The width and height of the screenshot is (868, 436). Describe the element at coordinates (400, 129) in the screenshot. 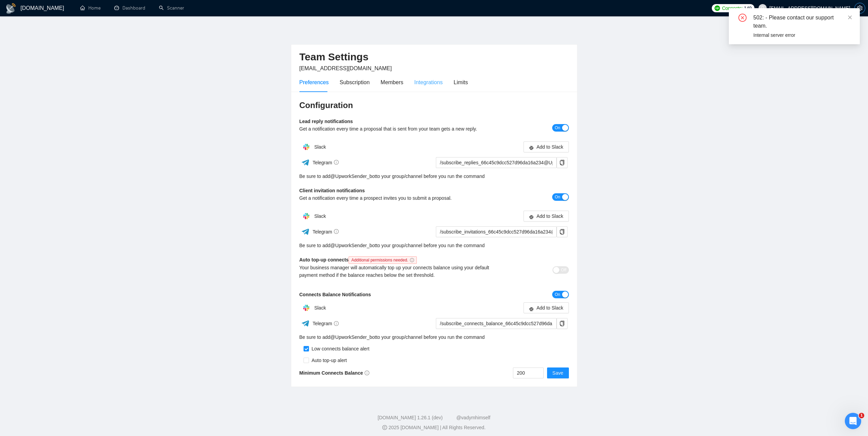

I see `div: Get a notification every time a proposal that is sent from your team gets a new reply.` at that location.